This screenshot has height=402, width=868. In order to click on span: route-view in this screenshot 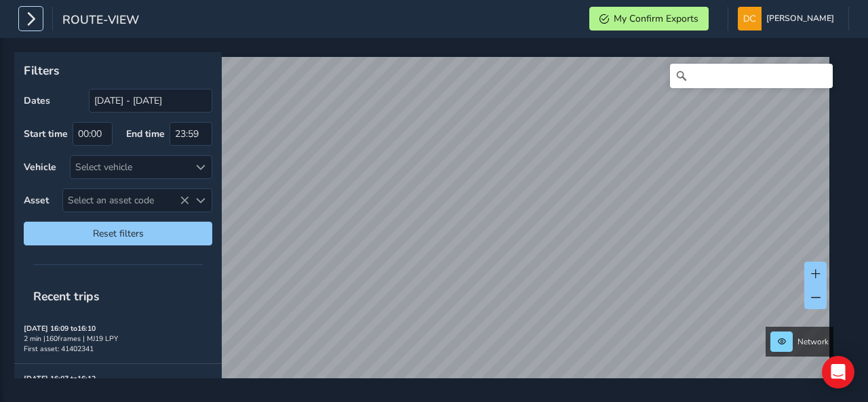, I will do `click(100, 21)`.